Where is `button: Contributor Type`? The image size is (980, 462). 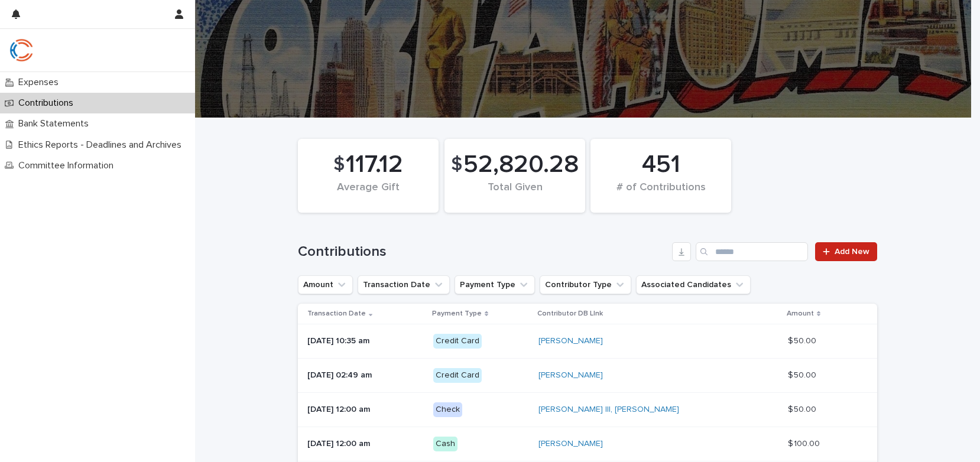 button: Contributor Type is located at coordinates (585, 285).